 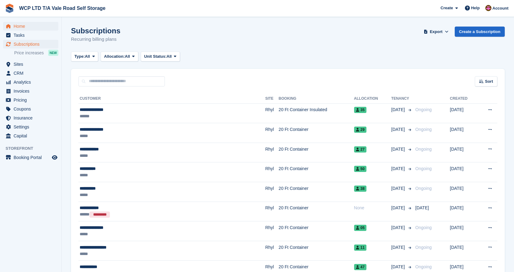 I want to click on span: Create, so click(x=447, y=8).